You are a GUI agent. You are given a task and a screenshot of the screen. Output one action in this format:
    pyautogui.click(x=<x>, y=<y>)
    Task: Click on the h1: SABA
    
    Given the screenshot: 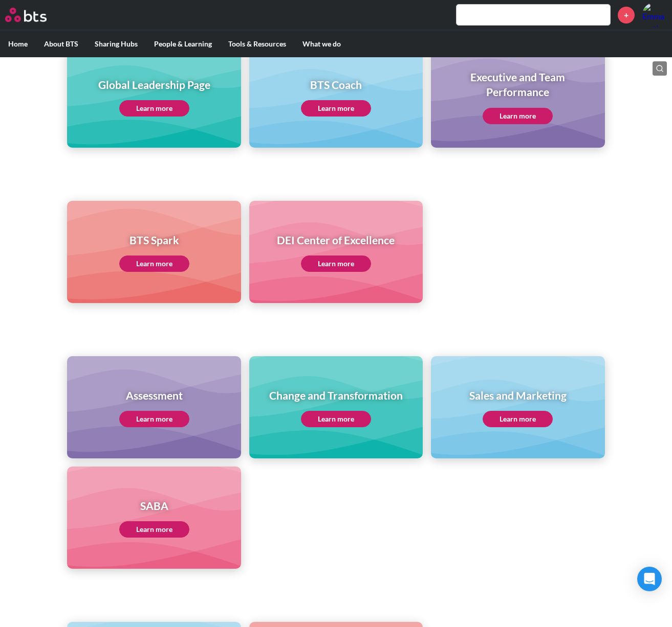 What is the action you would take?
    pyautogui.click(x=154, y=506)
    